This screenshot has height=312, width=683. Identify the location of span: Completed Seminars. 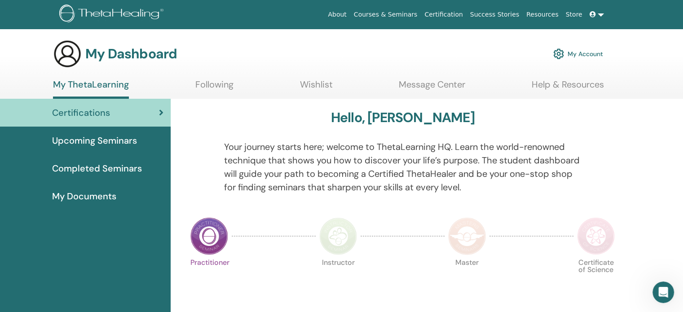
(97, 168).